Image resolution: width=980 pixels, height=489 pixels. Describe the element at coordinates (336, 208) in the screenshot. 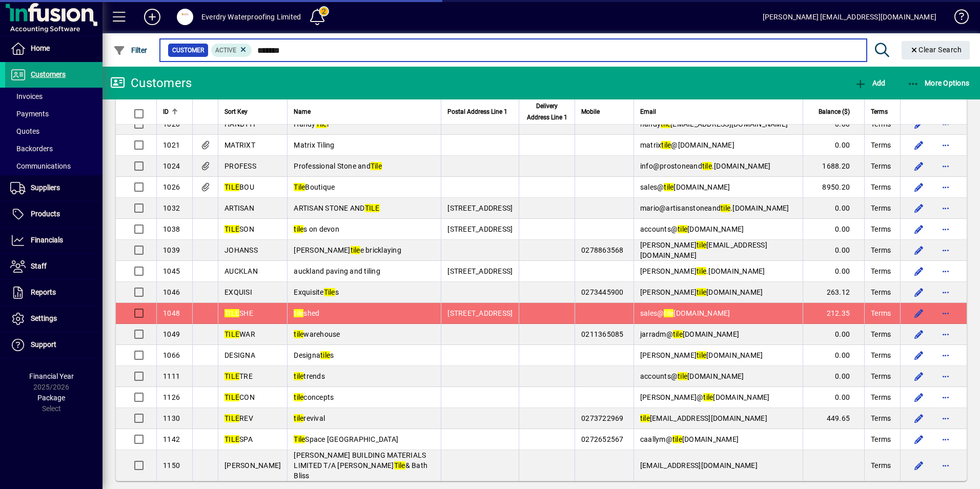

I see `span: ARTISAN STONE AND` at that location.